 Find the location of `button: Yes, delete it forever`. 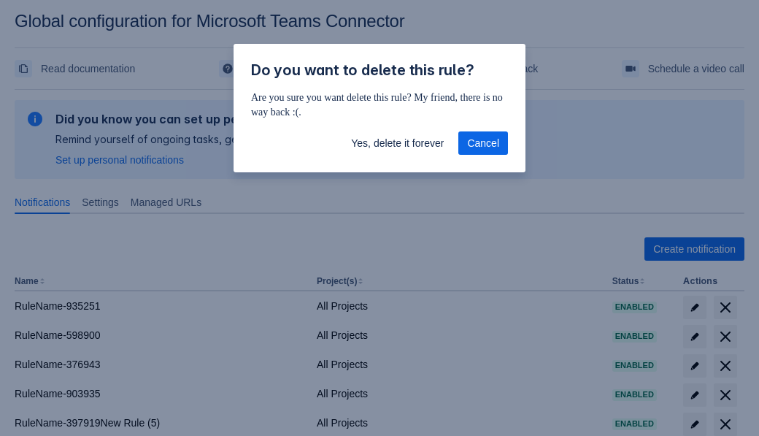

button: Yes, delete it forever is located at coordinates (397, 143).